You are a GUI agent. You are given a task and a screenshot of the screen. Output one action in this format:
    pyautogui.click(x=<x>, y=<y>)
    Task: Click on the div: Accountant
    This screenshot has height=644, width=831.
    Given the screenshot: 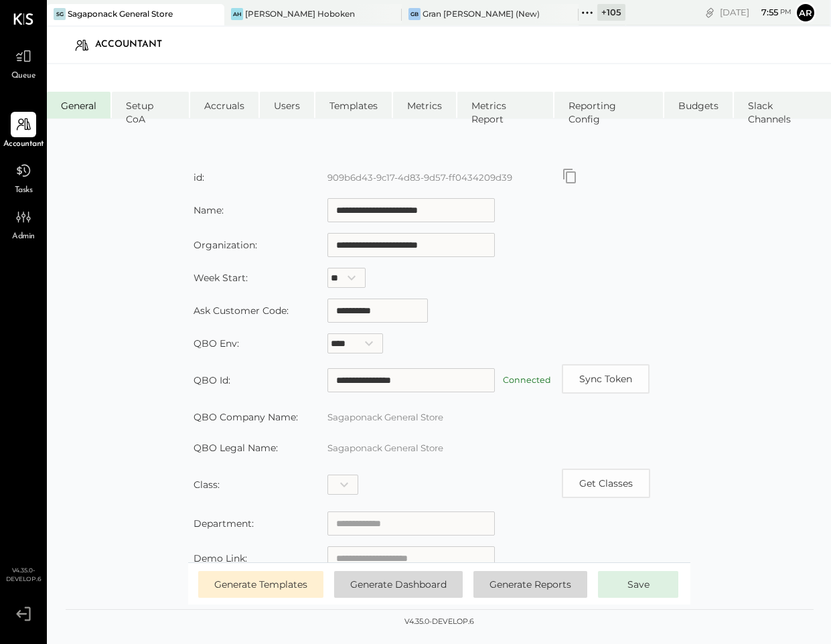 What is the action you would take?
    pyautogui.click(x=135, y=45)
    